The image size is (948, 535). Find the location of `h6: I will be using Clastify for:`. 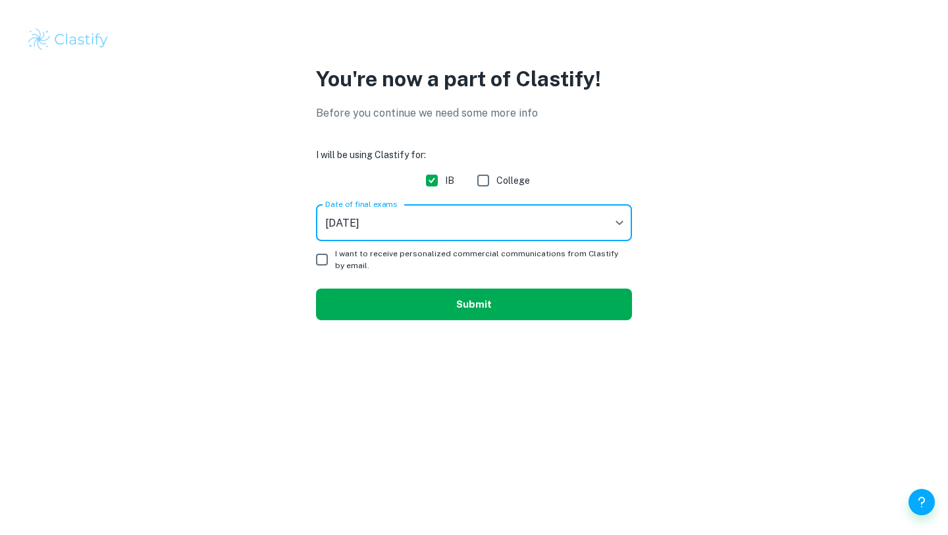

h6: I will be using Clastify for: is located at coordinates (474, 155).